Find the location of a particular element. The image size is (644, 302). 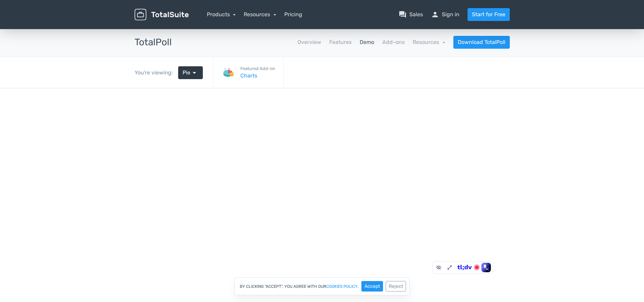

a: Demo is located at coordinates (367, 42).